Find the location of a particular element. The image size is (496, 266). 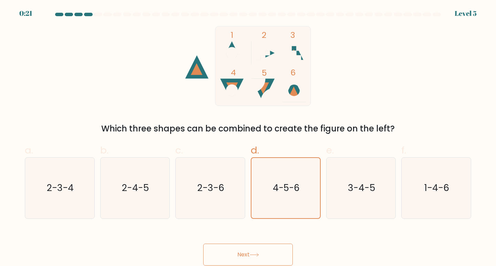

span: a. is located at coordinates (29, 150).